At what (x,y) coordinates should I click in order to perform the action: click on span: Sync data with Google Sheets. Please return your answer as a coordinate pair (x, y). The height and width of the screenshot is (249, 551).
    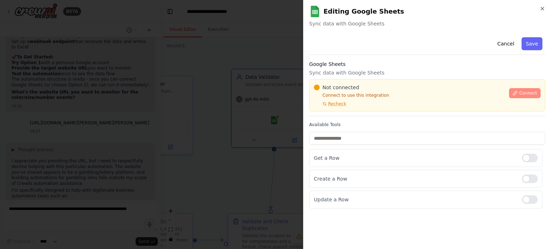
    Looking at the image, I should click on (427, 24).